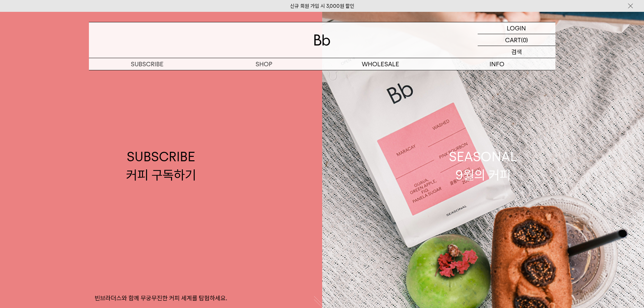  Describe the element at coordinates (264, 64) in the screenshot. I see `a: SHOP` at that location.